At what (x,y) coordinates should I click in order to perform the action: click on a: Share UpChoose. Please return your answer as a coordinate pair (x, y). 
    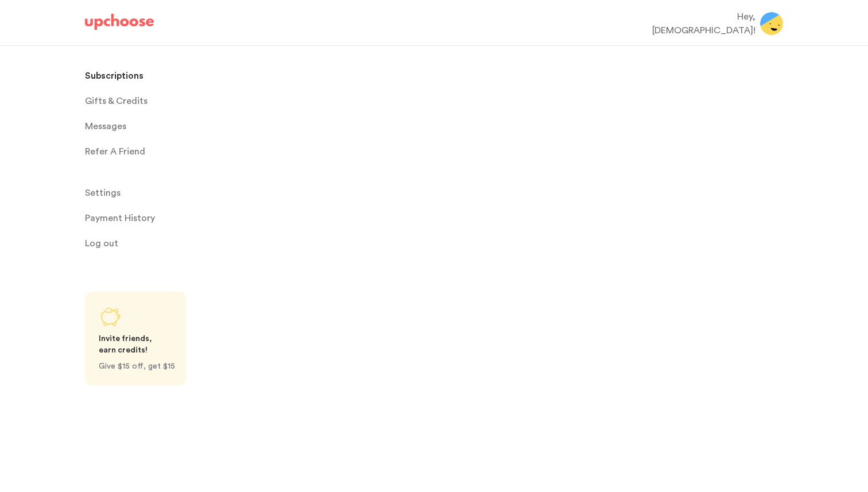
    Looking at the image, I should click on (136, 339).